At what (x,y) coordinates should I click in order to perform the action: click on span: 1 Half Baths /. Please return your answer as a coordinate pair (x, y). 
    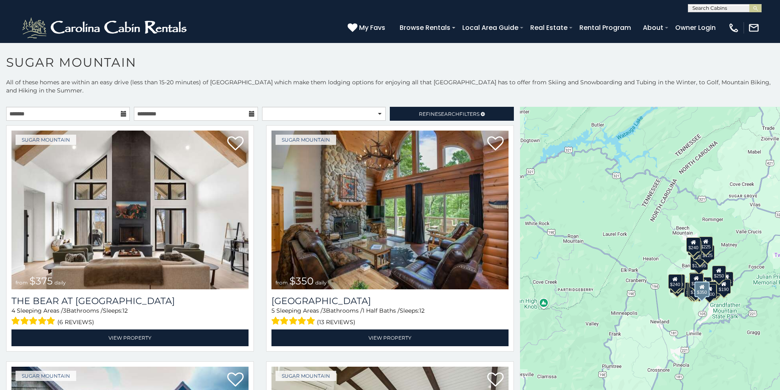
    Looking at the image, I should click on (381, 311).